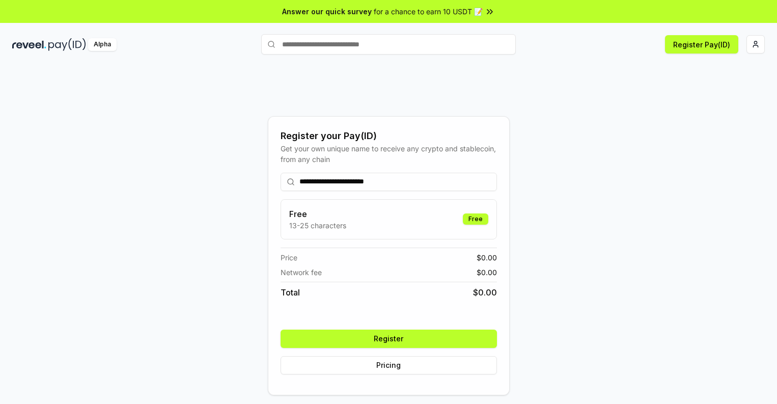  Describe the element at coordinates (327, 11) in the screenshot. I see `span: Answer our quick survey` at that location.